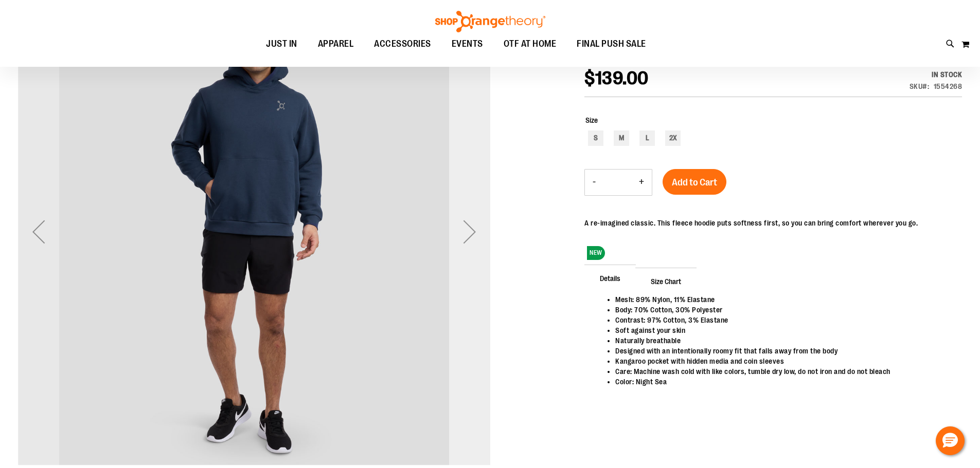  I want to click on button: Hello, have a question? Let’s chat., so click(950, 441).